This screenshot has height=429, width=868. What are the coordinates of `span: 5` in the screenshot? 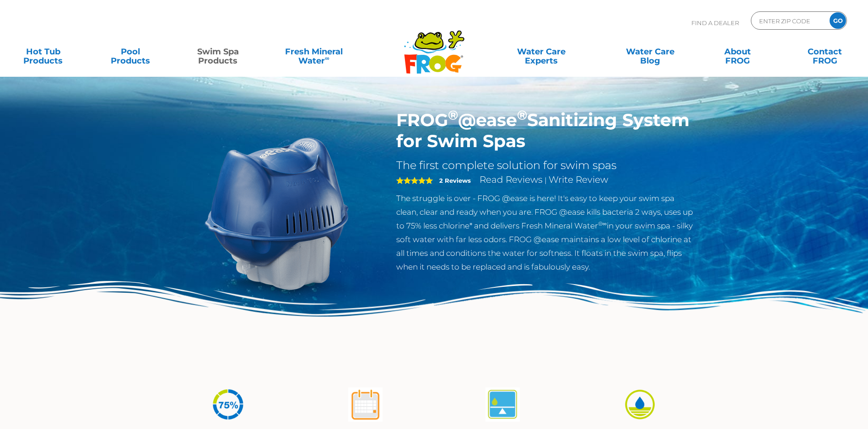 It's located at (414, 181).